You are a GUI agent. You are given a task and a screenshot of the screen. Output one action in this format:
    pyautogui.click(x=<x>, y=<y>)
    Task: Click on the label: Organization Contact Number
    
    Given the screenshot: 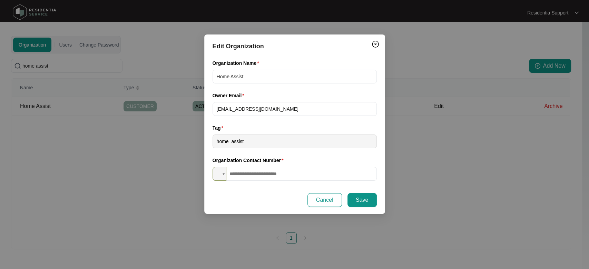 What is the action you would take?
    pyautogui.click(x=249, y=160)
    